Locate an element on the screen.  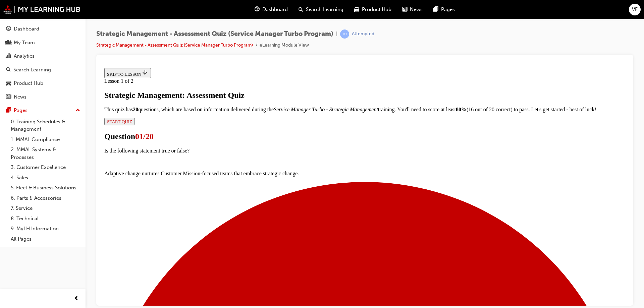
a: 4. Sales is located at coordinates (45, 178).